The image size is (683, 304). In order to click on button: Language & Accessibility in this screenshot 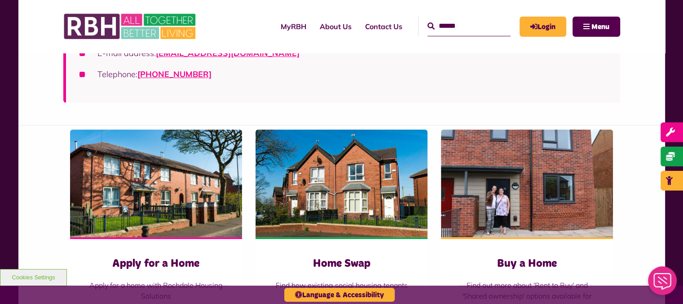, I will do `click(339, 295)`.